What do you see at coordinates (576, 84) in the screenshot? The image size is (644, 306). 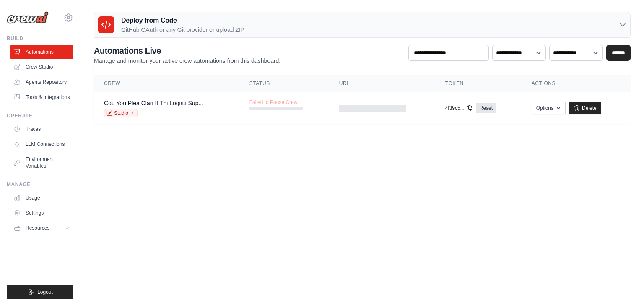 I see `th: Actions` at bounding box center [576, 84].